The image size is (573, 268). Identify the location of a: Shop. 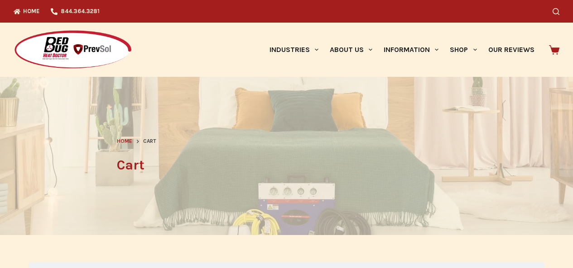
(463, 50).